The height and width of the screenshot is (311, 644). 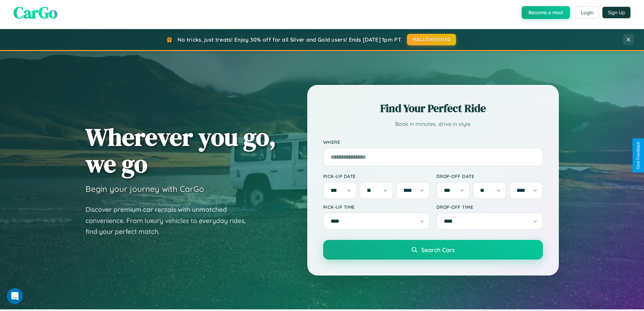 I want to click on button: Sign Up, so click(x=616, y=12).